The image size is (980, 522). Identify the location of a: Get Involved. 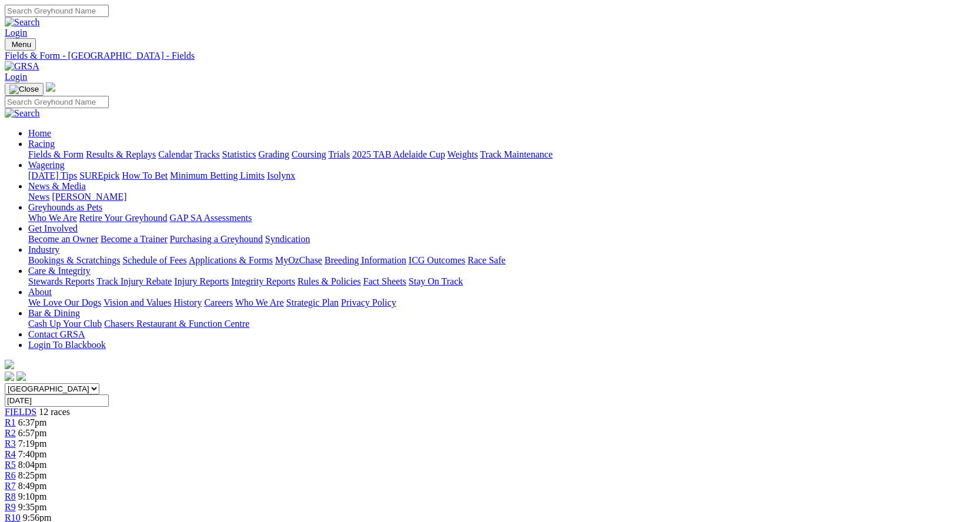
(53, 228).